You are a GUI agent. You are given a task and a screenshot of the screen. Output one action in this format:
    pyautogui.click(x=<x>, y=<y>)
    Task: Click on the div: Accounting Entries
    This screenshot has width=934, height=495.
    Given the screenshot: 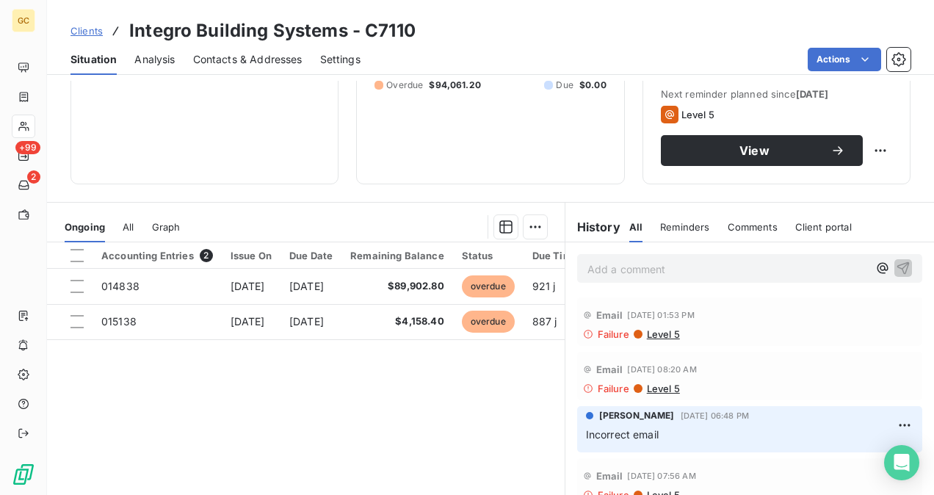 What is the action you would take?
    pyautogui.click(x=157, y=256)
    